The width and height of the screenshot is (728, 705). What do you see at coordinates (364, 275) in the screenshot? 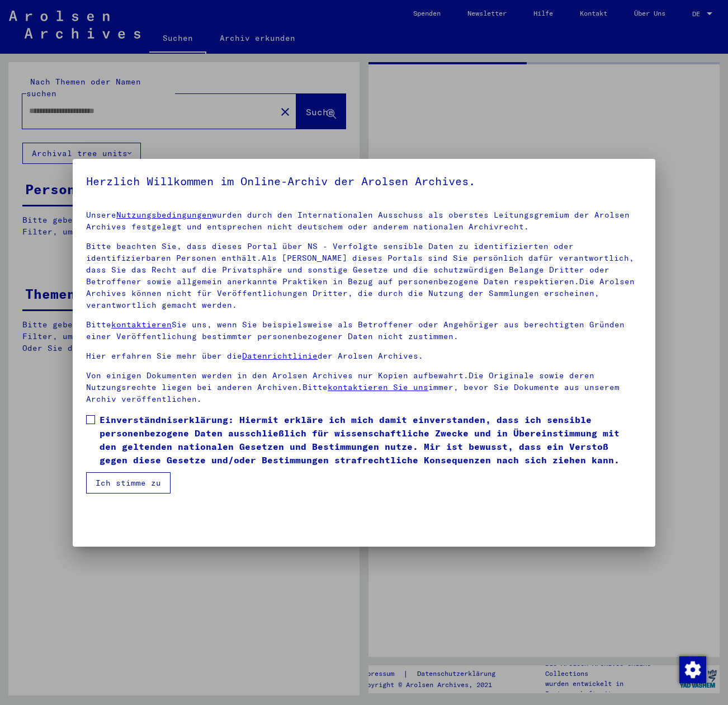
I see `p: Bitte beachten Sie, dass dieses Portal über NS - Verfolgte sensible Daten zu identifizierten oder...` at bounding box center [364, 275].